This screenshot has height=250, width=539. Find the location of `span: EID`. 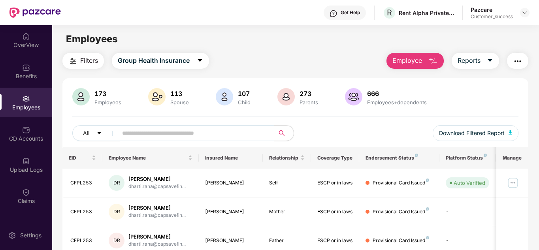

span: EID is located at coordinates (79, 158).